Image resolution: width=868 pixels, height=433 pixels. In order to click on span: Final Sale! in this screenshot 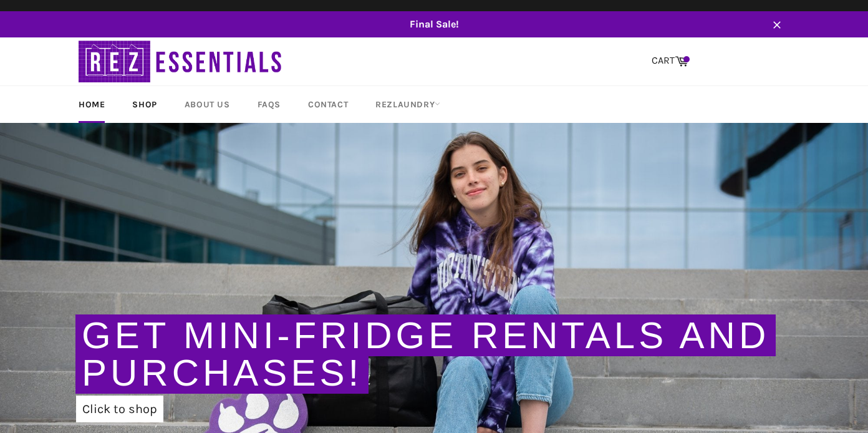, I will do `click(434, 24)`.